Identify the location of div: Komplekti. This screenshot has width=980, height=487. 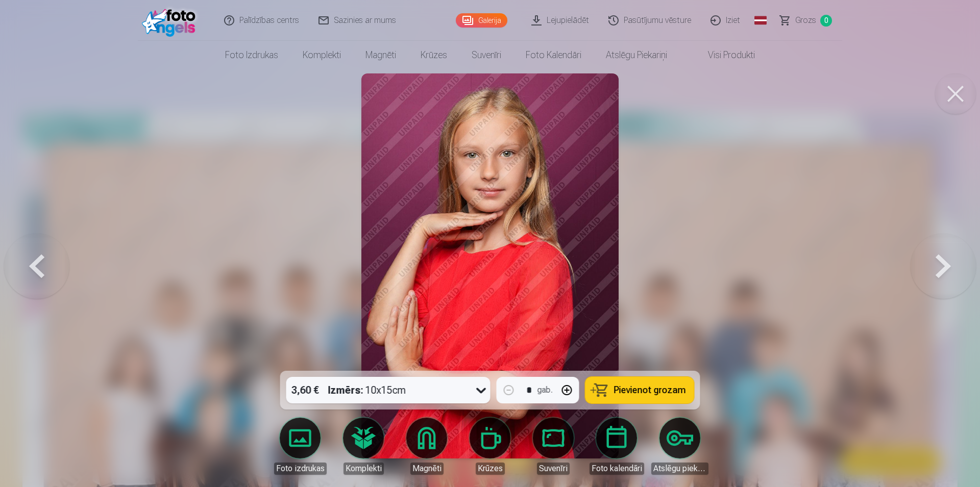
(363, 468).